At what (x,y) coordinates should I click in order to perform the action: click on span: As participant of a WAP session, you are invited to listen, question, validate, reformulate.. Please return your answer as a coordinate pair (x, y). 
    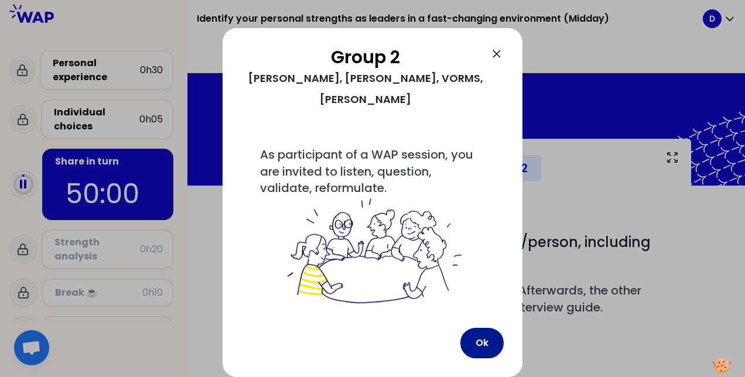
    Looking at the image, I should click on (372, 227).